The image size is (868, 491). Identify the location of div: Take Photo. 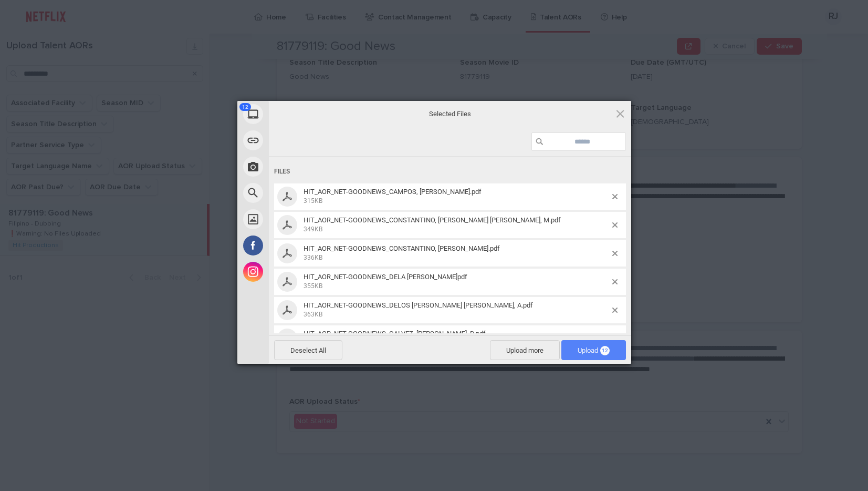
(300, 167).